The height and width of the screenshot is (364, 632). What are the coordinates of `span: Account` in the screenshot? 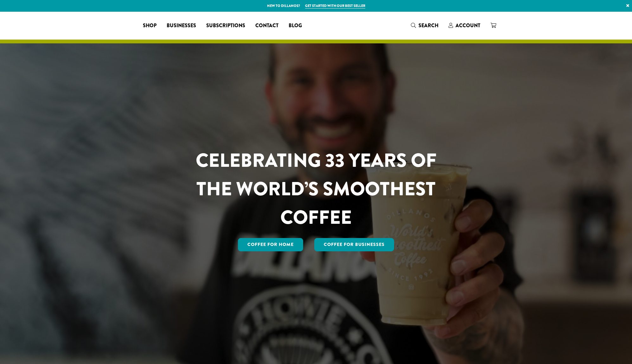 It's located at (468, 25).